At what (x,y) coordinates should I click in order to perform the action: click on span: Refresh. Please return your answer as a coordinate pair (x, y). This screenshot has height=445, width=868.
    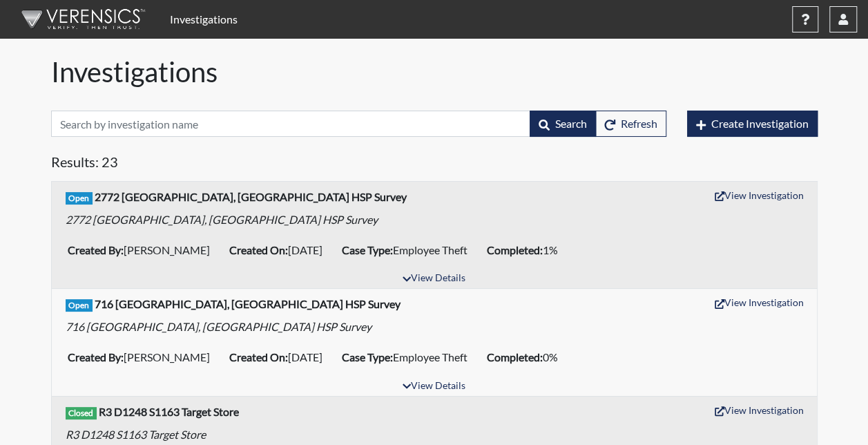
    Looking at the image, I should click on (639, 123).